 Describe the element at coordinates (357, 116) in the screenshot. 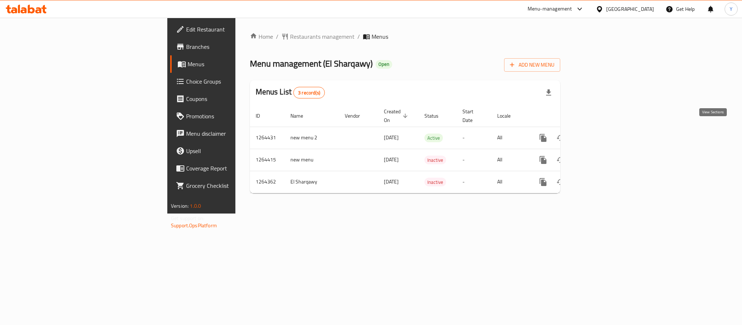

I see `span: Vendor` at that location.